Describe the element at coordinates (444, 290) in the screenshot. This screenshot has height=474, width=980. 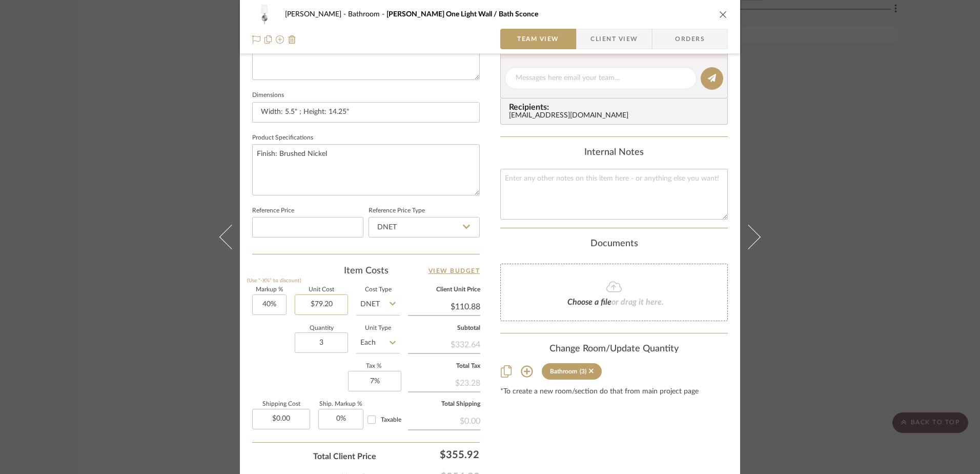
I see `label: Client Unit Price` at that location.